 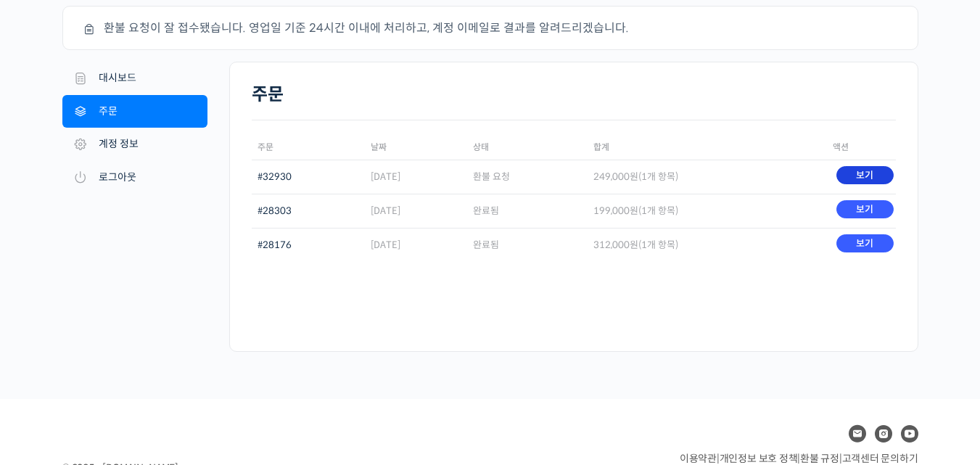 What do you see at coordinates (135, 112) in the screenshot?
I see `a: 주문` at bounding box center [135, 112].